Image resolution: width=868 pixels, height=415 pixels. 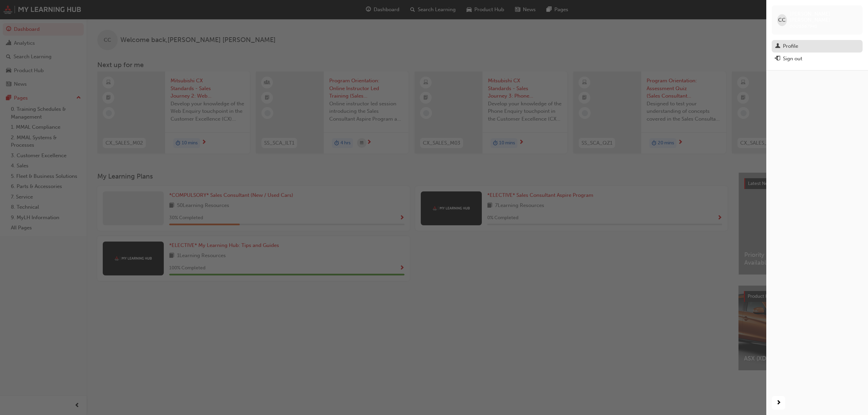 I want to click on div: Profile, so click(x=790, y=46).